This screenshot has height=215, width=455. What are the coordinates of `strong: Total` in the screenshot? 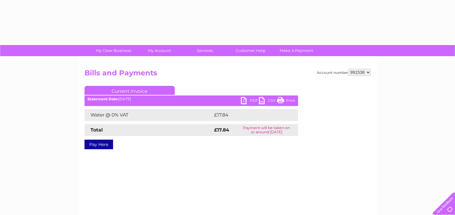 It's located at (96, 130).